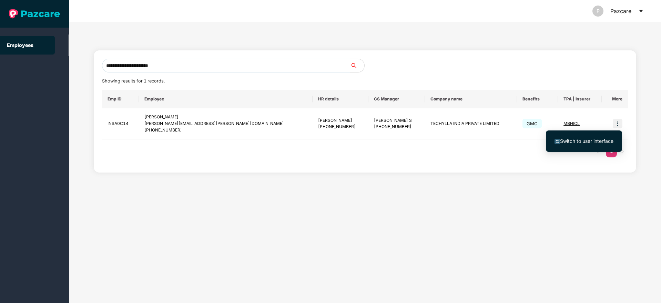 The width and height of the screenshot is (661, 303). I want to click on th: Benefits, so click(538, 99).